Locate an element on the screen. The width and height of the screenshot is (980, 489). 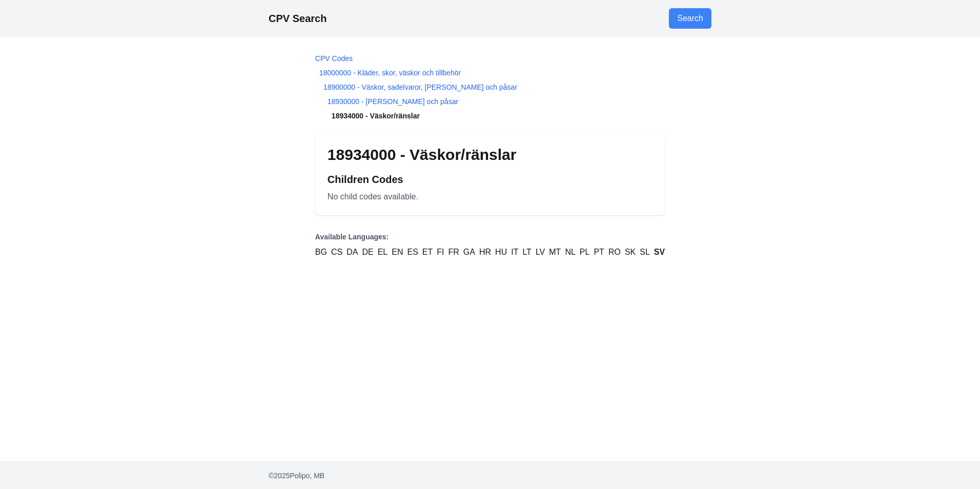
a: CS is located at coordinates (337, 252).